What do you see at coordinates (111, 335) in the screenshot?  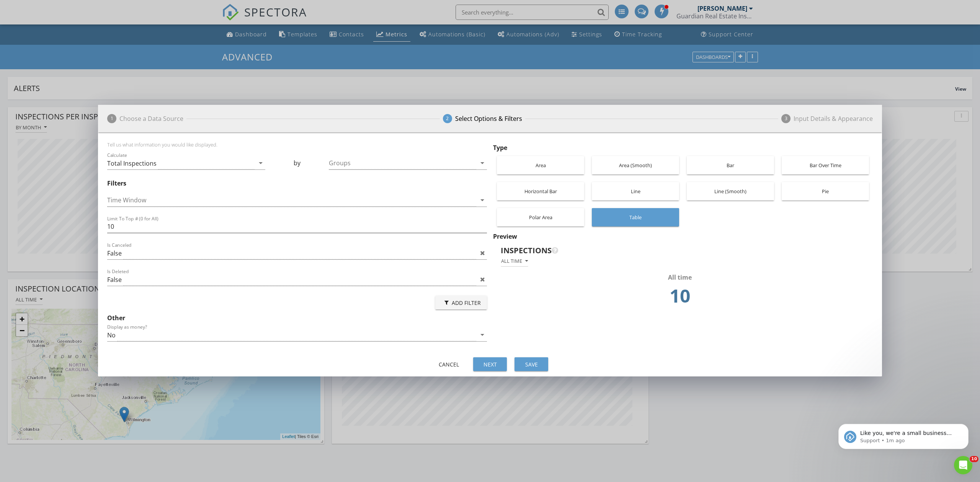 I see `div: No` at bounding box center [111, 335].